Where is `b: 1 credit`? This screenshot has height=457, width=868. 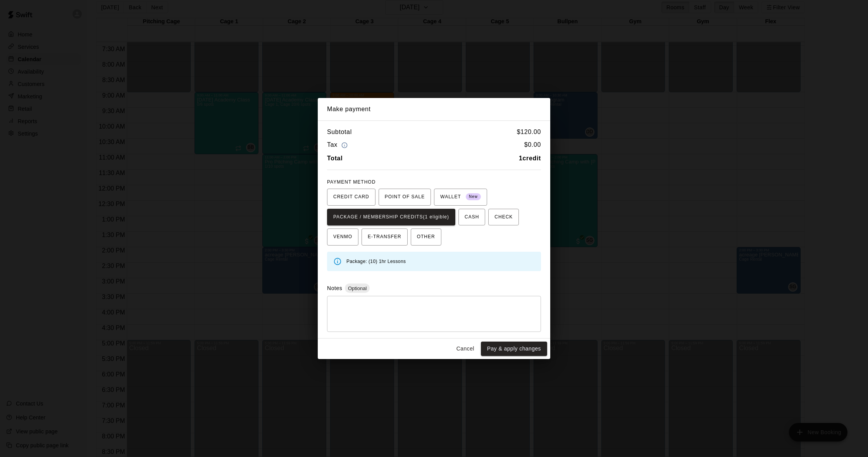
b: 1 credit is located at coordinates (530, 158).